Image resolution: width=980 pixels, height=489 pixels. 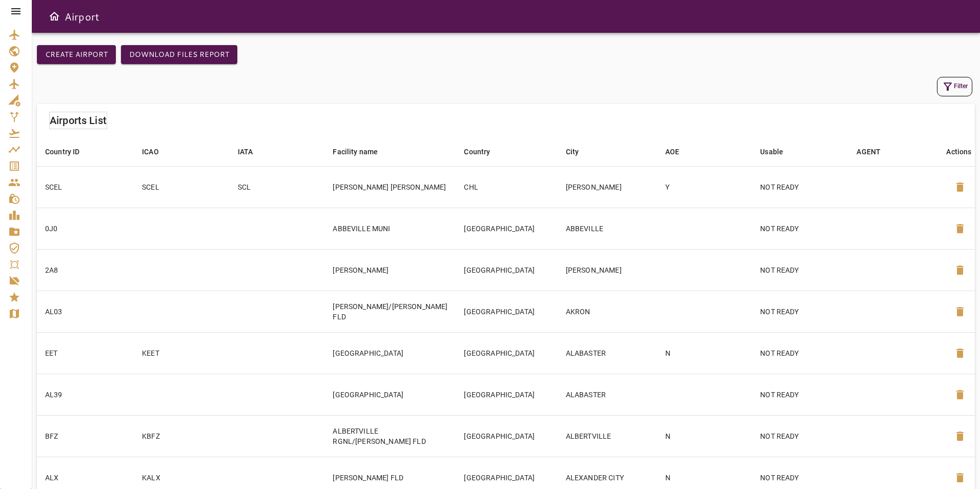 What do you see at coordinates (151, 152) in the screenshot?
I see `div: ICAO` at bounding box center [151, 152].